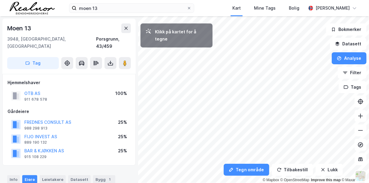 The width and height of the screenshot is (369, 183). Describe the element at coordinates (265, 8) in the screenshot. I see `div: Mine Tags` at that location.